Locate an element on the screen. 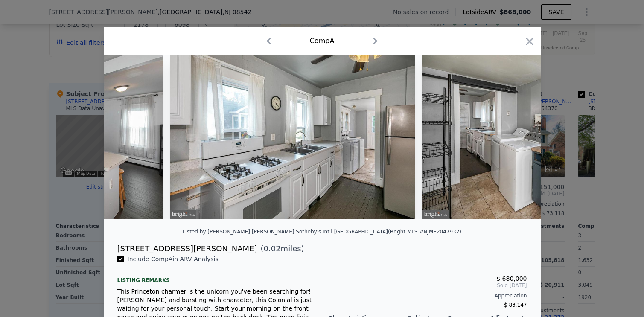  span: Include Comp A in ARV Analysis is located at coordinates (173, 259).